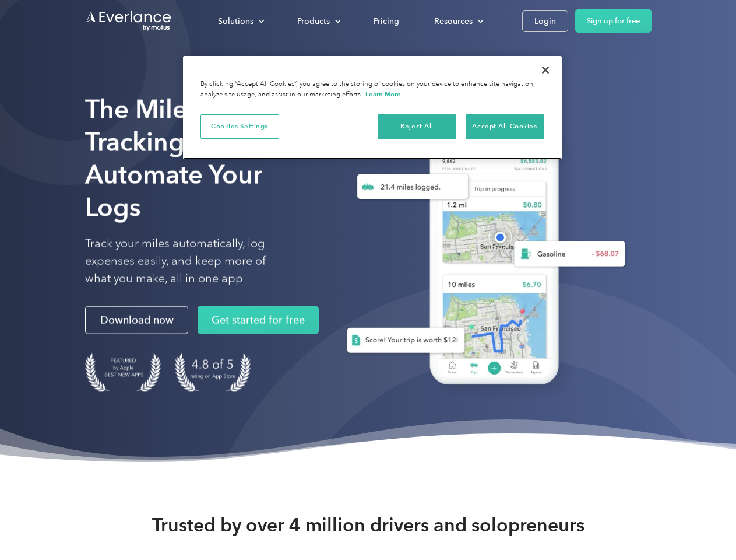 The height and width of the screenshot is (560, 736). I want to click on a: Get started for free, so click(258, 320).